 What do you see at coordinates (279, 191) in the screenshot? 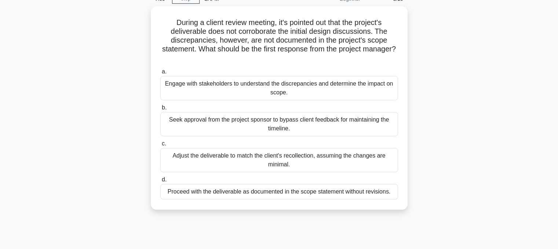
I see `div: Proceed with the deliverable as documented in the scope statement without revisions.` at bounding box center [279, 191].